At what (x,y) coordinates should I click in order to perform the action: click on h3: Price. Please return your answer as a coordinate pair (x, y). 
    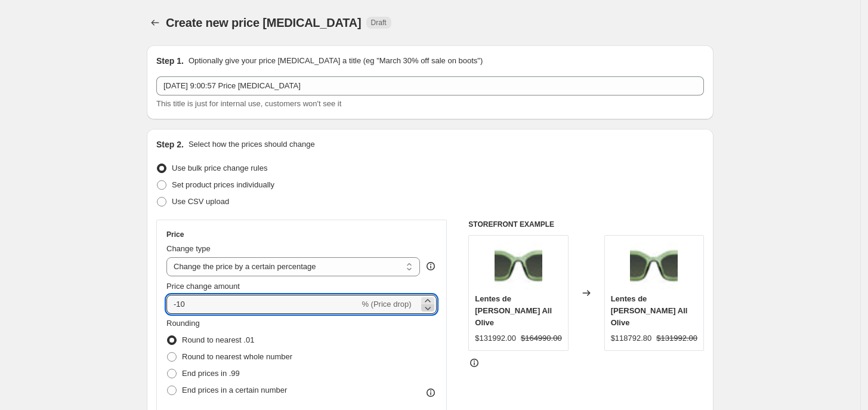
    Looking at the image, I should click on (175, 234).